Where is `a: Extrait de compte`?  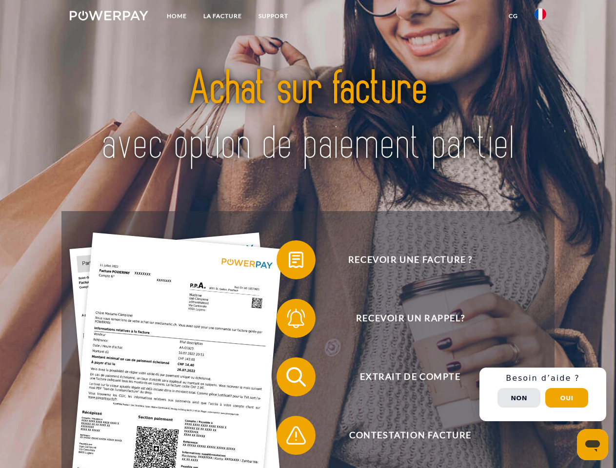 a: Extrait de compte is located at coordinates (403, 377).